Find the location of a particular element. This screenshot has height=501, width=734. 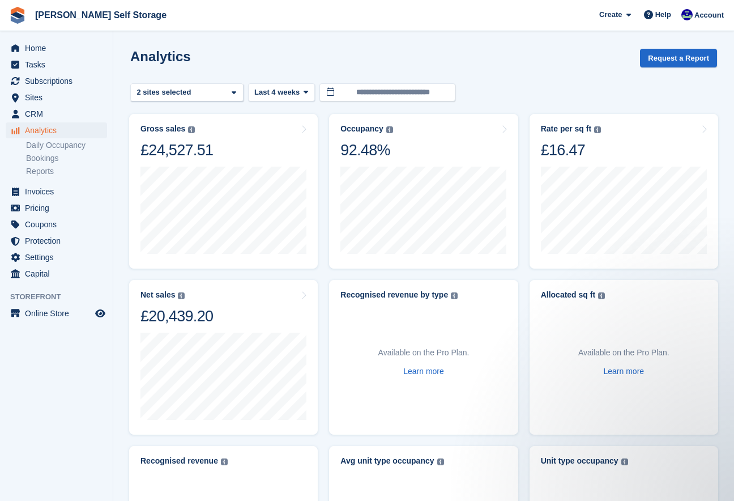

span: Create is located at coordinates (611, 15).